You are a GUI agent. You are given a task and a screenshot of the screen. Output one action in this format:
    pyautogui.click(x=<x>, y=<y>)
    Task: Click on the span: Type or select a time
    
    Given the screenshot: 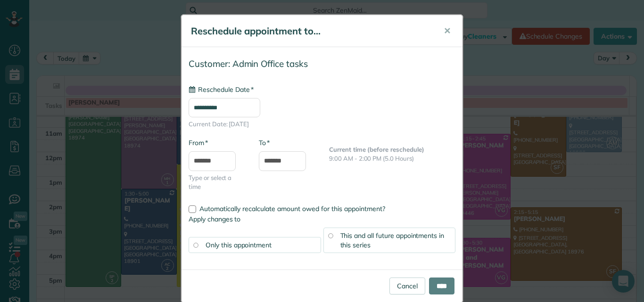 What is the action you would take?
    pyautogui.click(x=216, y=182)
    